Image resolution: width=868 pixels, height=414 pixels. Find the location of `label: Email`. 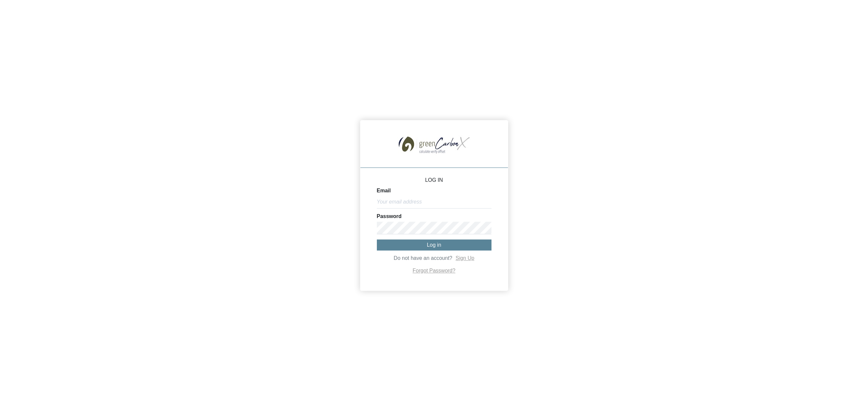

label: Email is located at coordinates (384, 191).